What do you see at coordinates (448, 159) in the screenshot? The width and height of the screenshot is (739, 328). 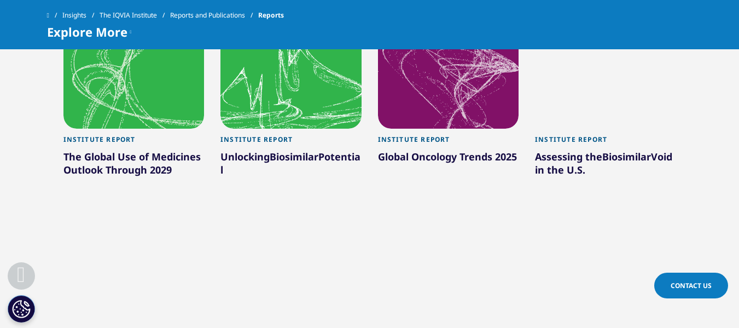 I see `div: Global Oncology Trends 2025` at bounding box center [448, 159].